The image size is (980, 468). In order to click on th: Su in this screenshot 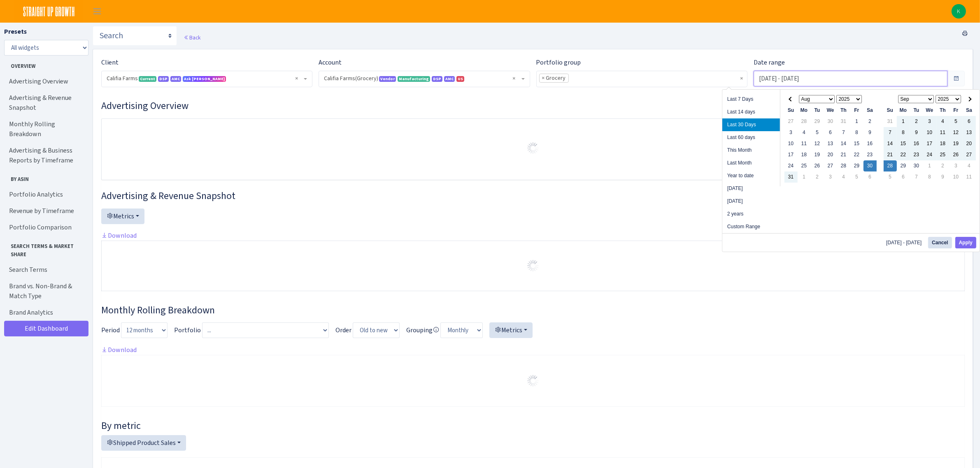, I will do `click(890, 110)`.